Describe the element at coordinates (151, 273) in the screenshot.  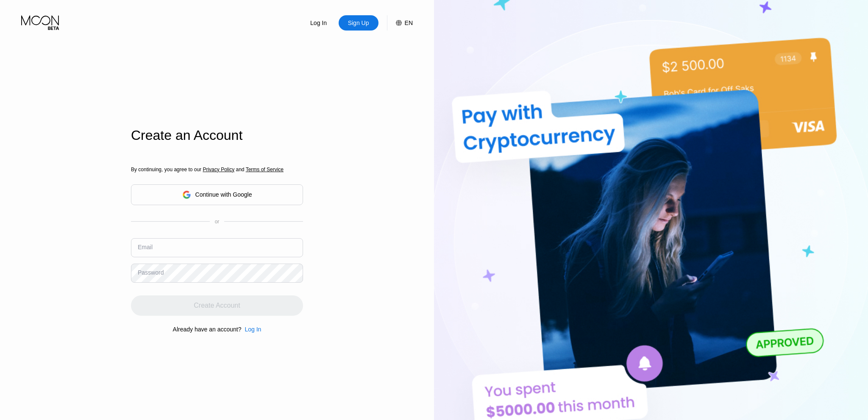
I see `div: Password` at that location.